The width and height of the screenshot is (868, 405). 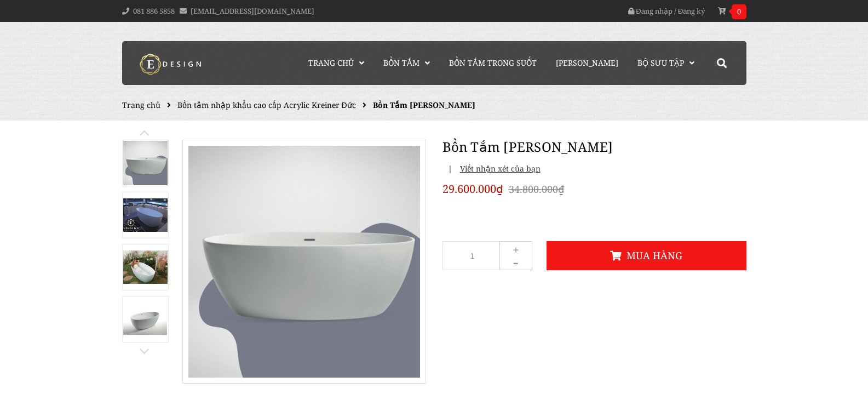 I want to click on span: Bồn Tắm Trong Suốt, so click(x=493, y=63).